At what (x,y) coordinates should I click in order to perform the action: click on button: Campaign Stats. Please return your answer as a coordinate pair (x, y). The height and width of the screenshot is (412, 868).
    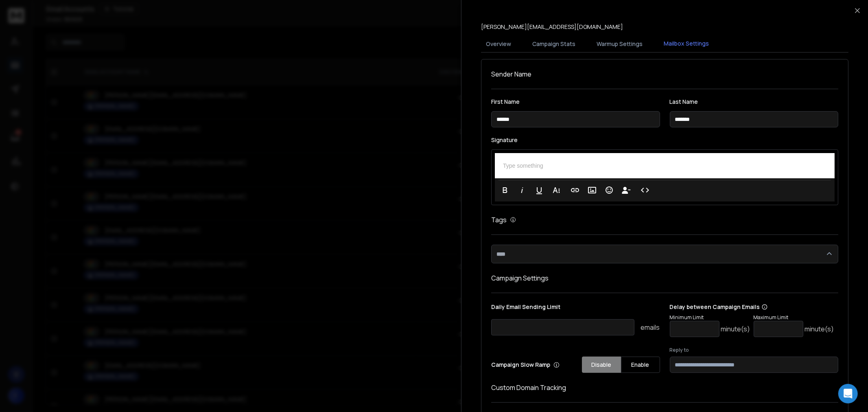
    Looking at the image, I should click on (554, 44).